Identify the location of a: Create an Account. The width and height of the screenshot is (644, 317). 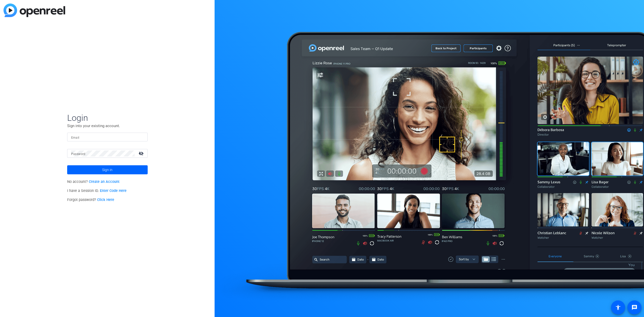
(104, 182).